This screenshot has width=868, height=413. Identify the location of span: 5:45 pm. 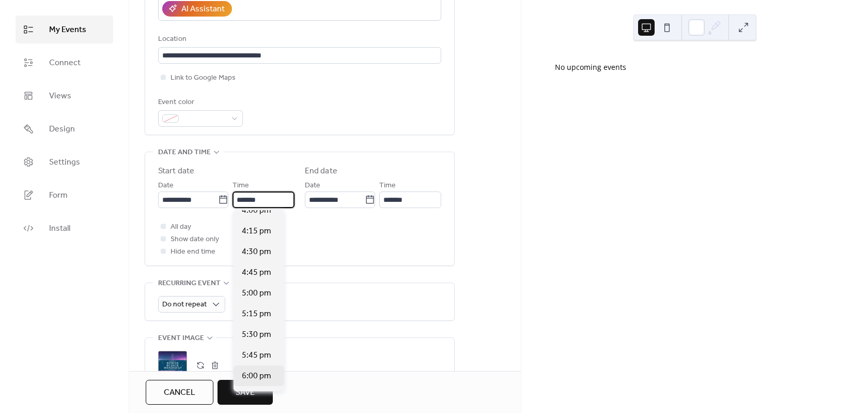
(257, 355).